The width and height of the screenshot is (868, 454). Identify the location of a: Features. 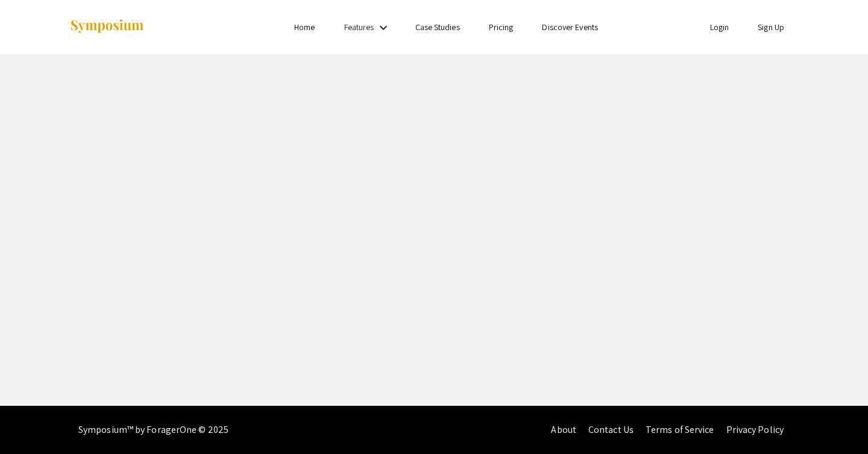
(359, 27).